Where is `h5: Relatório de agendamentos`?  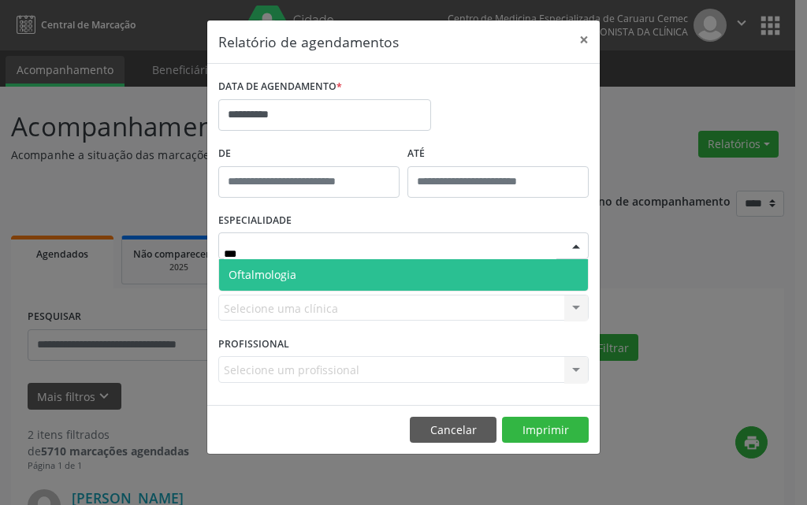
h5: Relatório de agendamentos is located at coordinates (308, 42).